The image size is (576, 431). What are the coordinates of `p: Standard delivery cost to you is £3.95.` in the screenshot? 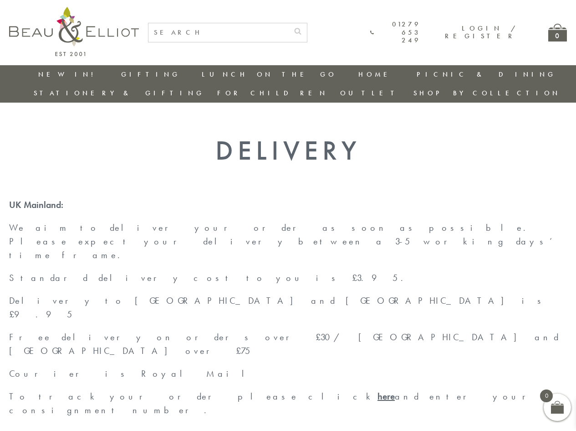 It's located at (288, 277).